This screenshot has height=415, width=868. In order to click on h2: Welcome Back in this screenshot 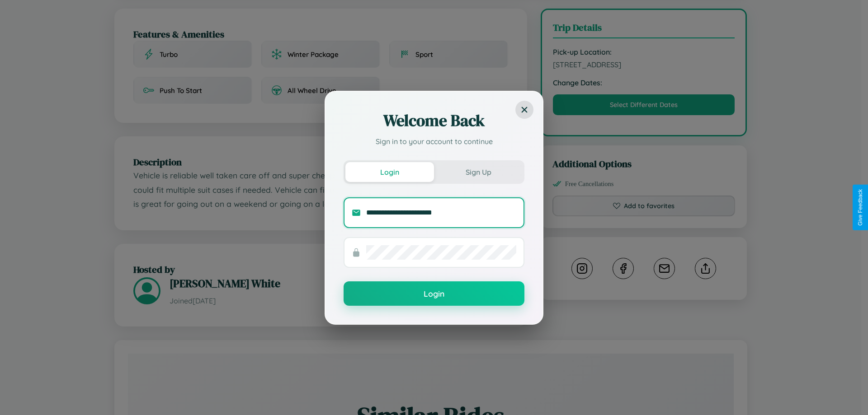, I will do `click(434, 120)`.